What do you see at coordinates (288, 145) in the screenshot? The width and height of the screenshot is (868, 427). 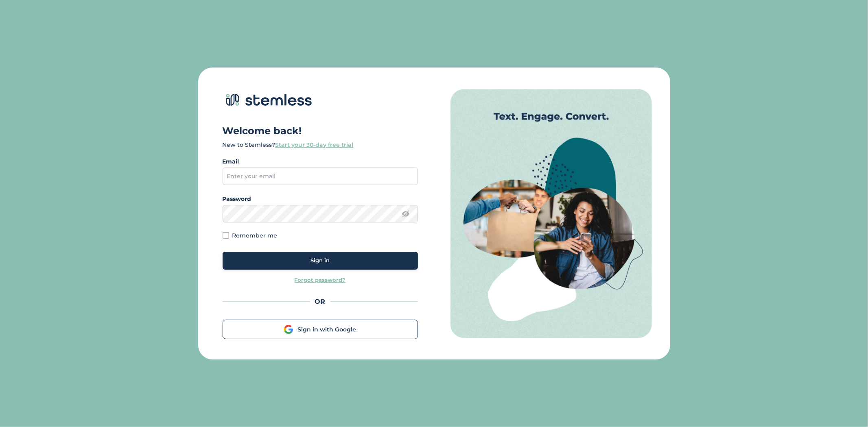 I see `label: New to Stemless?` at bounding box center [288, 145].